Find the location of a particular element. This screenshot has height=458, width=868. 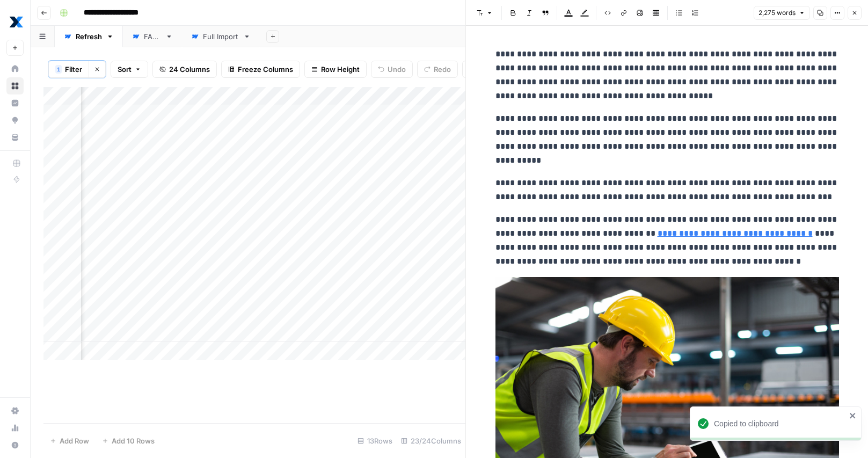

span: Sort is located at coordinates (125, 69).